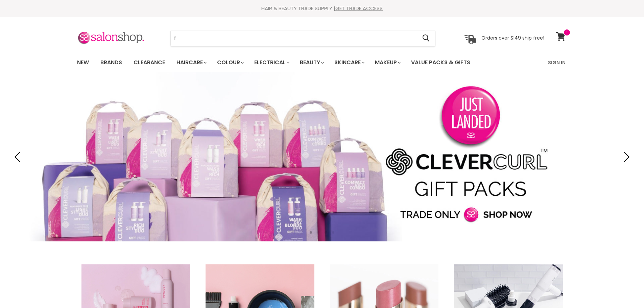  What do you see at coordinates (291, 63) in the screenshot?
I see `ul: Main menu` at bounding box center [291, 63].